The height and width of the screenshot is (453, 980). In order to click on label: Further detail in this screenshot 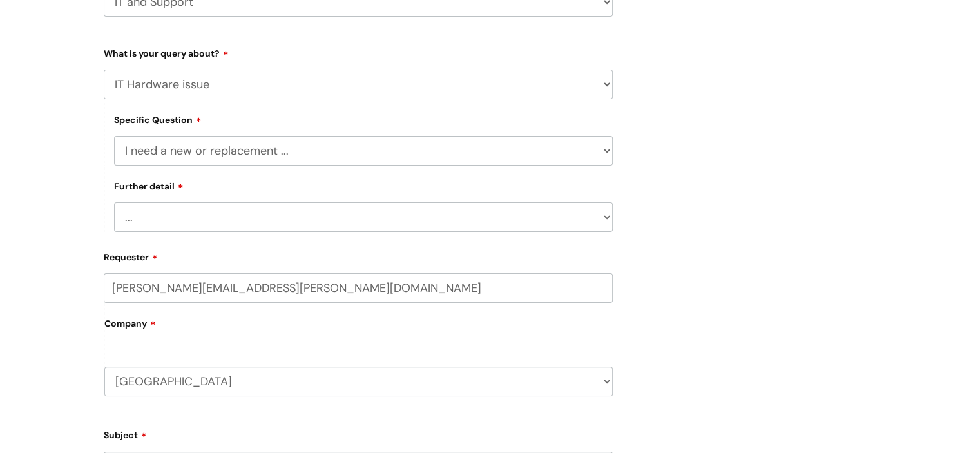, I will do `click(149, 186)`.